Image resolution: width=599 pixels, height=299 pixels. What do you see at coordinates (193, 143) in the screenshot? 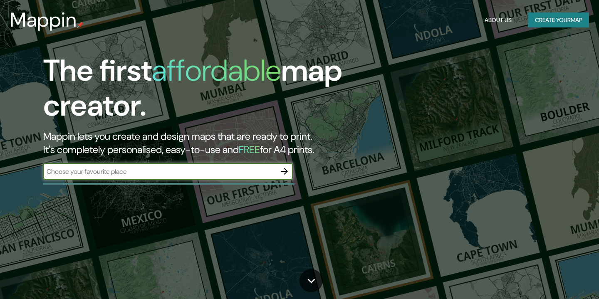
I see `h2: Mappin lets you create and design maps that are ready to print. It's completely personalised, eas...` at bounding box center [193, 143].